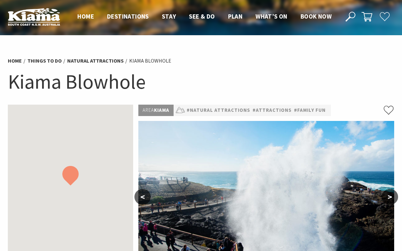 This screenshot has width=402, height=251. I want to click on a: #Attractions, so click(272, 110).